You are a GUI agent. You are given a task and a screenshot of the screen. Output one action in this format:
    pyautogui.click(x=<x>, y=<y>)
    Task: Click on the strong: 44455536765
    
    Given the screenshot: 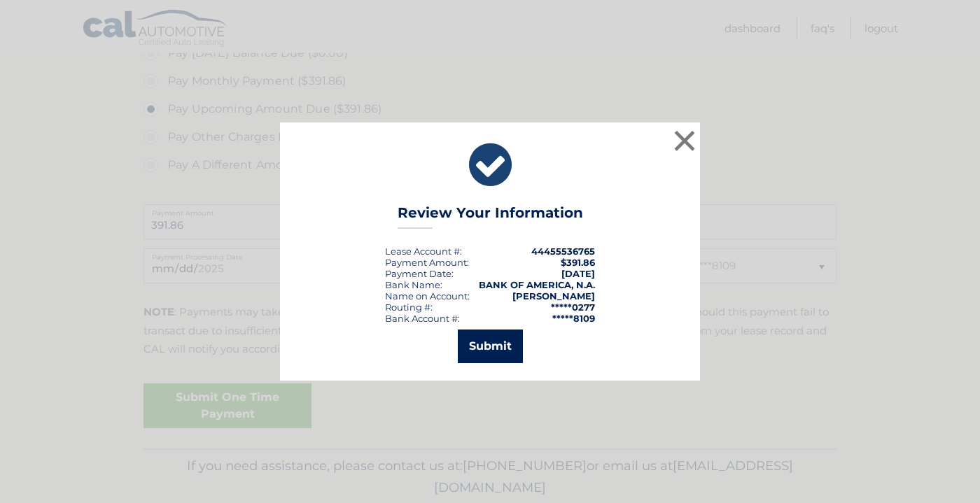 What is the action you would take?
    pyautogui.click(x=563, y=251)
    